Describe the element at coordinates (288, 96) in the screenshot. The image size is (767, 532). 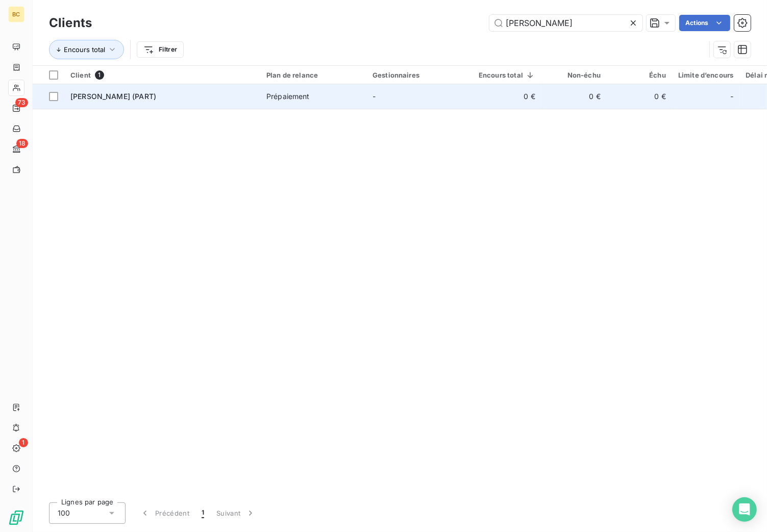
I see `div: Prépaiement` at that location.